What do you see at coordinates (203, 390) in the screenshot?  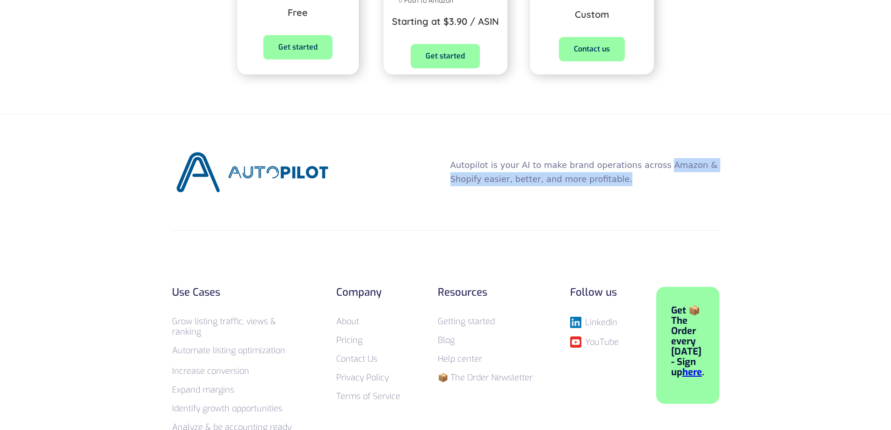 I see `a: Expand margins` at bounding box center [203, 390].